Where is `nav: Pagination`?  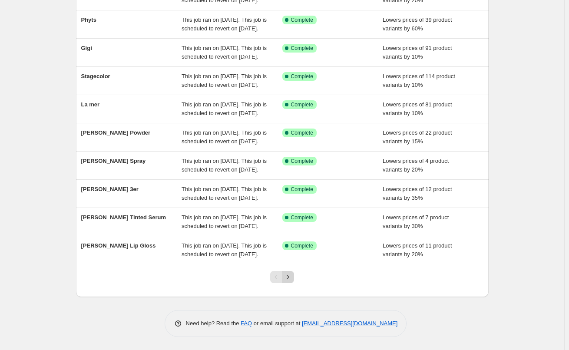
nav: Pagination is located at coordinates (282, 277).